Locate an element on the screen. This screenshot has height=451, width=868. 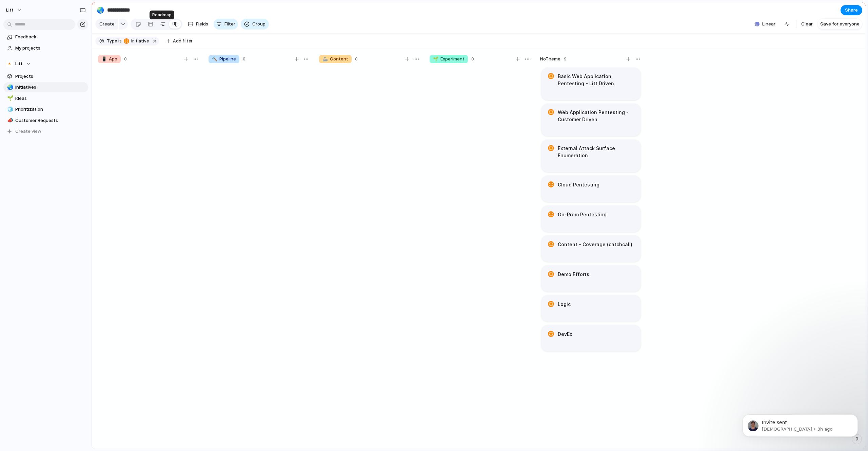
span: Pipeline is located at coordinates (223, 59).